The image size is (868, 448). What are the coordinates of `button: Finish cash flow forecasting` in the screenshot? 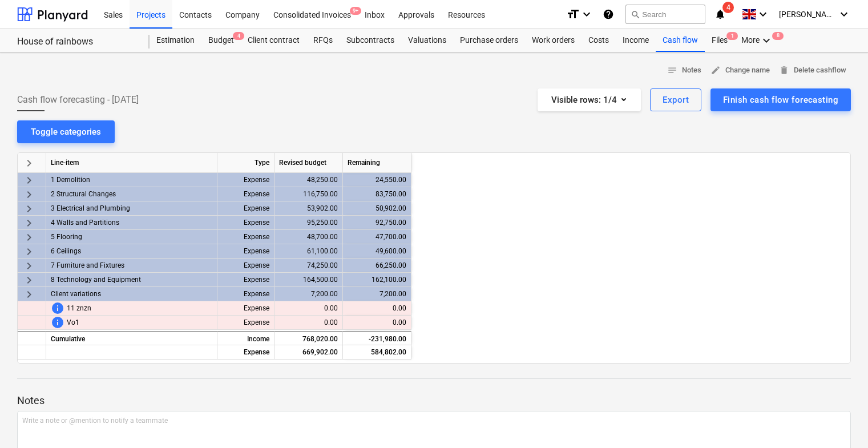 It's located at (781, 100).